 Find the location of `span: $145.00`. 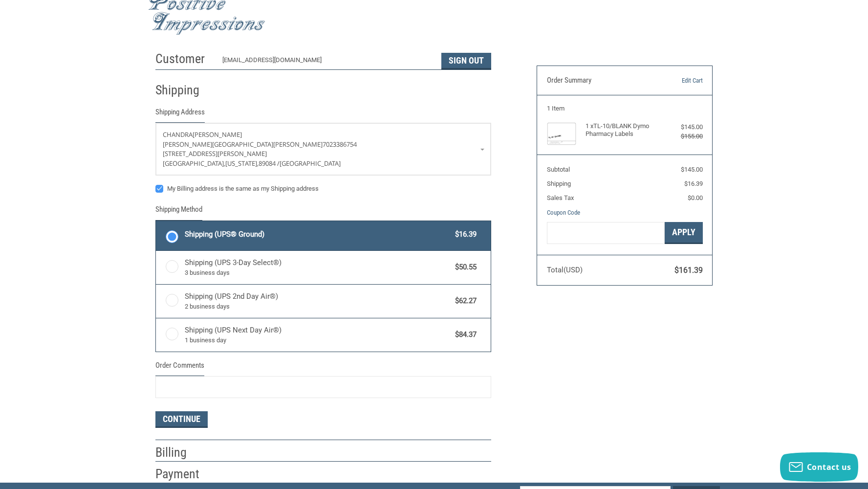

span: $145.00 is located at coordinates (692, 169).